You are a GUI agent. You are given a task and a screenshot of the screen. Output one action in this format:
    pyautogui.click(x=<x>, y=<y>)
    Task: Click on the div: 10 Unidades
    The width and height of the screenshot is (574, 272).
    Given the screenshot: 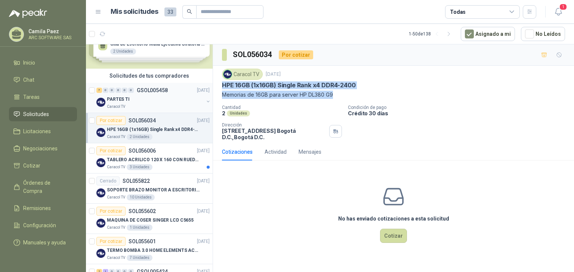 What is the action you would take?
    pyautogui.click(x=140, y=198)
    